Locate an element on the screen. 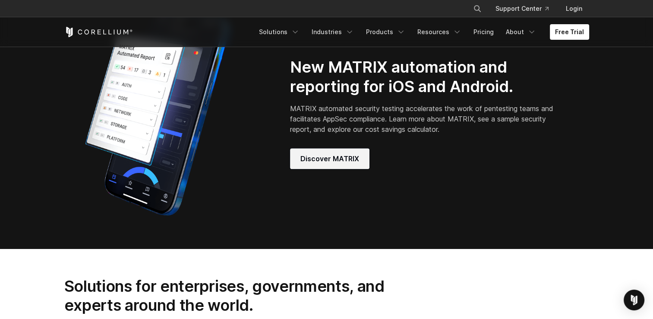 This screenshot has width=653, height=319. a: About is located at coordinates (521, 32).